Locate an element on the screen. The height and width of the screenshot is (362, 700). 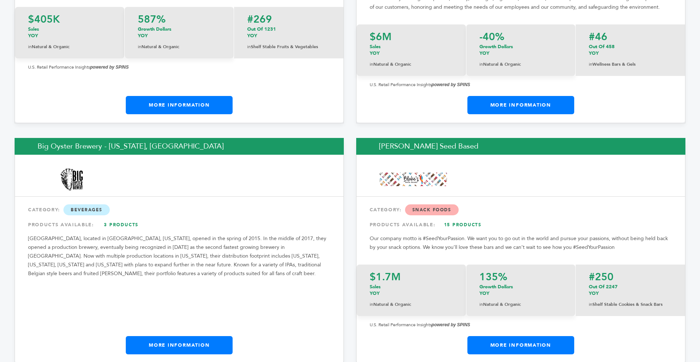
img: Big Oyster Brewery - Delaware, USA is located at coordinates (71, 179).